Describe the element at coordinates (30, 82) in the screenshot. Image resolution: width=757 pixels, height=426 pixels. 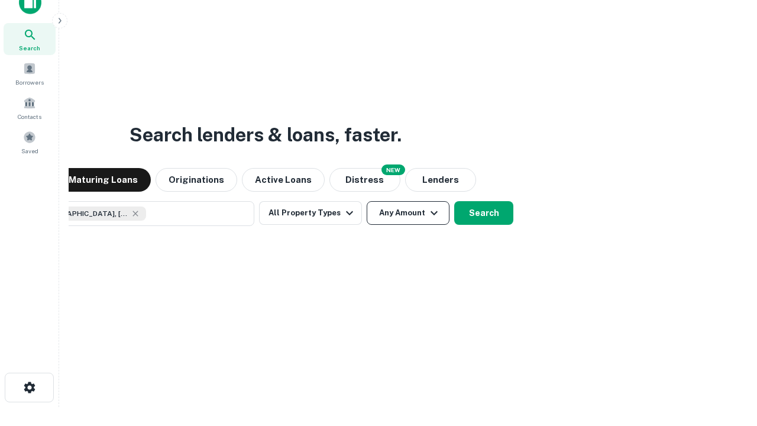
I see `span: Borrowers` at that location.